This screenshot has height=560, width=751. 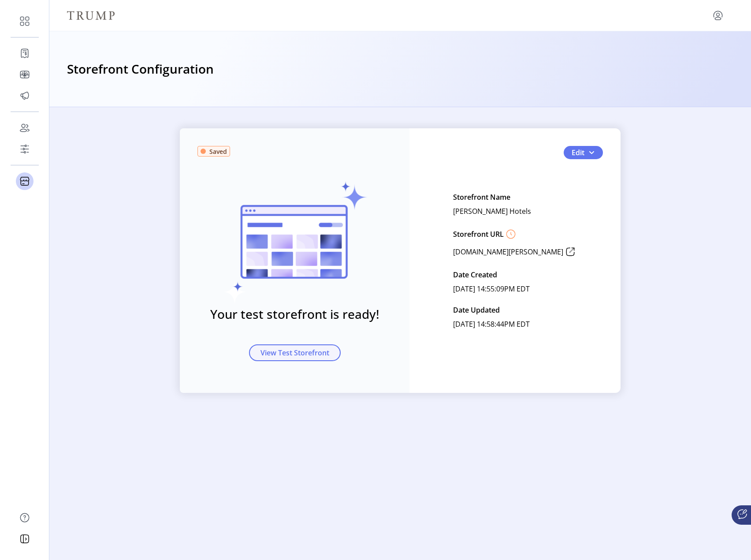 What do you see at coordinates (295, 314) in the screenshot?
I see `h3: Your test storefront is ready!` at bounding box center [295, 314].